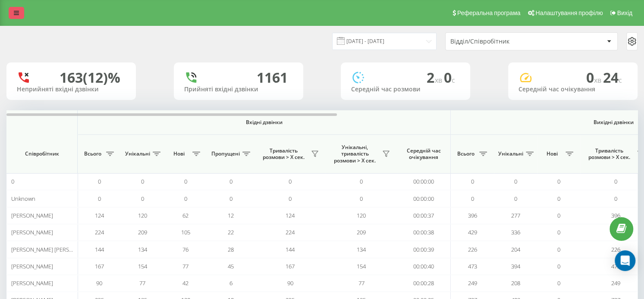 The width and height of the screenshot is (644, 299). What do you see at coordinates (435, 77) in the screenshot?
I see `span: 2` at bounding box center [435, 77].